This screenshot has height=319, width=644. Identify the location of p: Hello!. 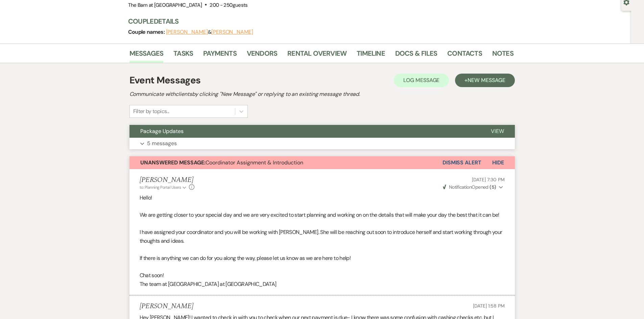
(323, 198).